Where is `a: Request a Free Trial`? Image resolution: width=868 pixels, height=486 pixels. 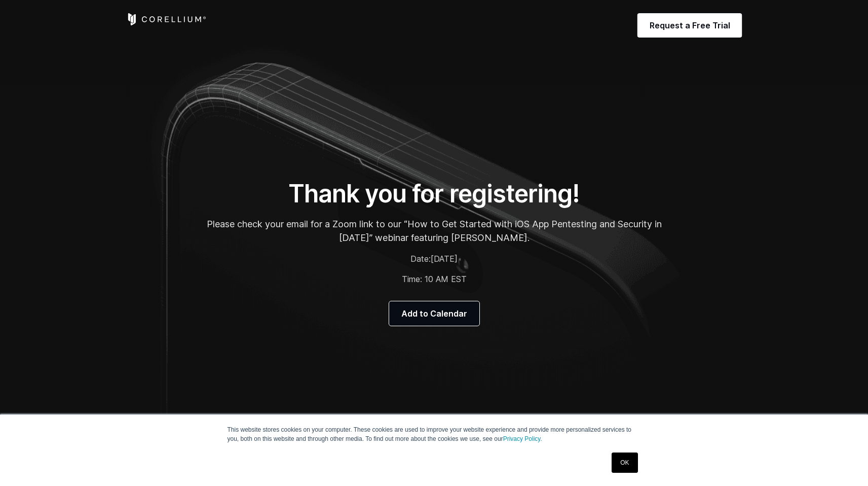
a: Request a Free Trial is located at coordinates (690, 25).